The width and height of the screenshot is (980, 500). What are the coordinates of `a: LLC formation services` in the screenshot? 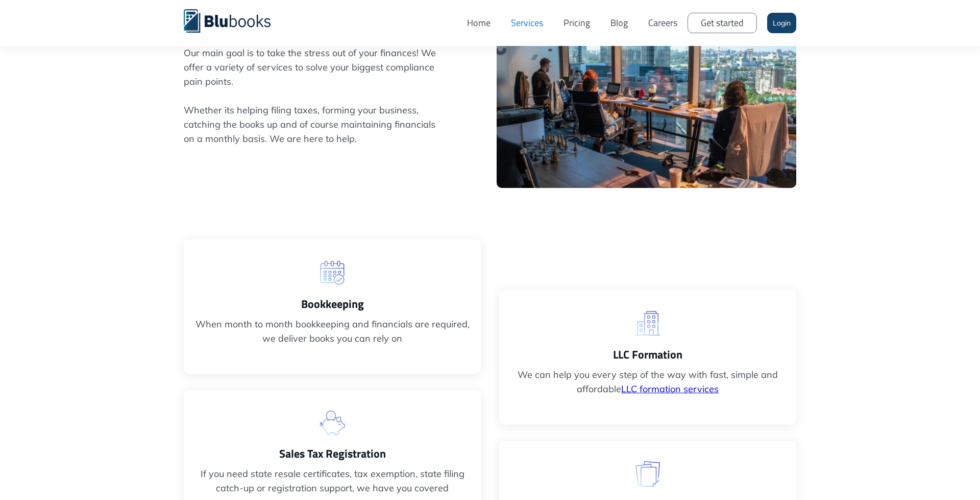 It's located at (670, 389).